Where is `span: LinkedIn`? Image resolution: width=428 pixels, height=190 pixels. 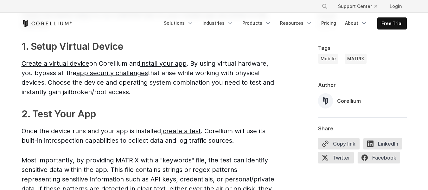 span: LinkedIn is located at coordinates (383, 144).